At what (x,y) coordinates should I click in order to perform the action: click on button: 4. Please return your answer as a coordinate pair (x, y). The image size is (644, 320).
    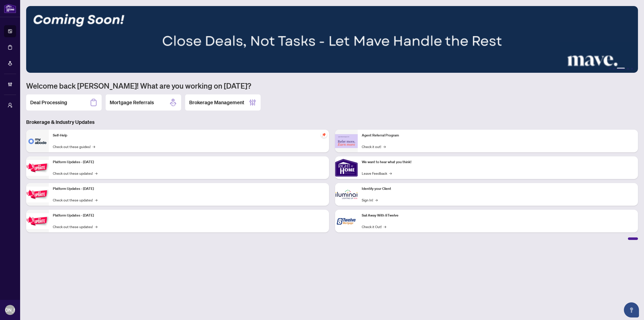
    Looking at the image, I should click on (628, 69).